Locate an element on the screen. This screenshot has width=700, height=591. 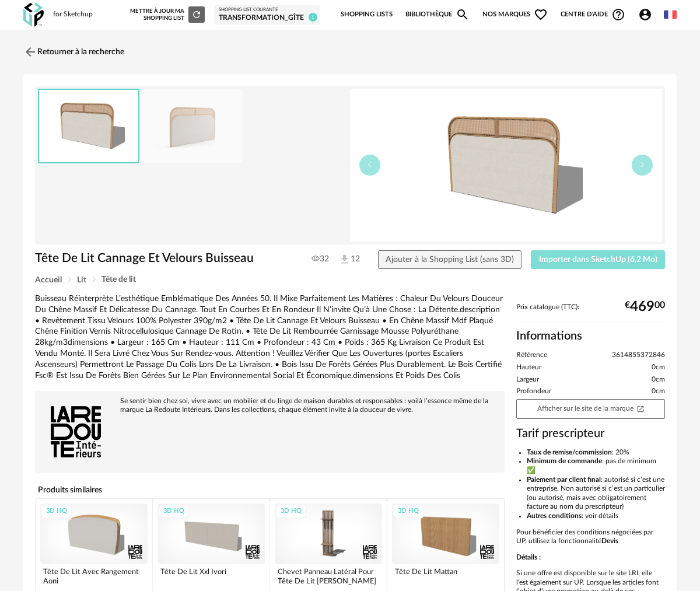
div: Tête De Lit Avec Rangement Aoni is located at coordinates (94, 576).